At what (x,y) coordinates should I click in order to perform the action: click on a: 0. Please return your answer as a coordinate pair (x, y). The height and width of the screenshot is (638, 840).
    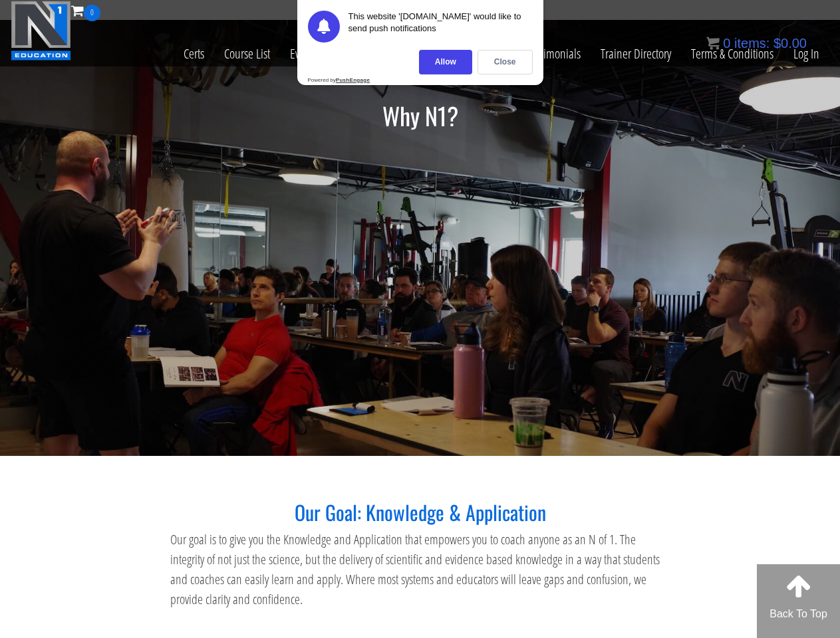
    Looking at the image, I should click on (86, 10).